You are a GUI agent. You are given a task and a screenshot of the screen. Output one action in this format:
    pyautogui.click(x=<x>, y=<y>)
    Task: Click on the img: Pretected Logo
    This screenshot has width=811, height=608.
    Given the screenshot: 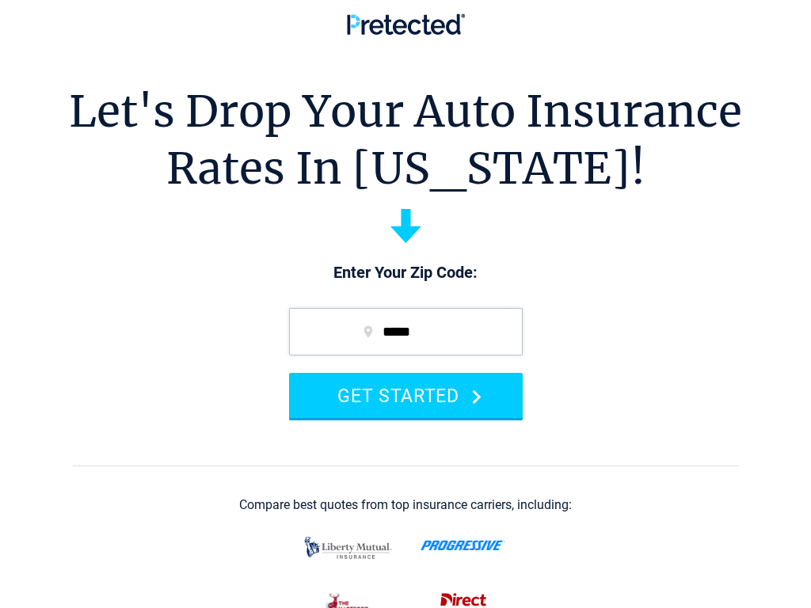 What is the action you would take?
    pyautogui.click(x=405, y=24)
    